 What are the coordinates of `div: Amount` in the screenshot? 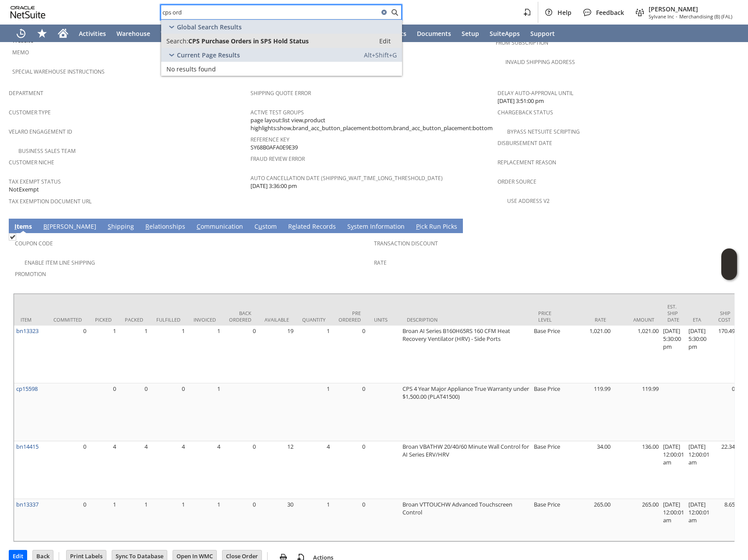 It's located at (637, 319).